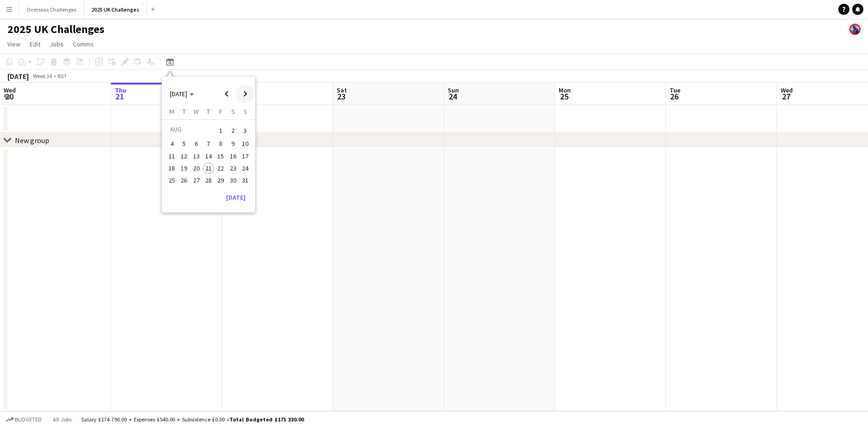 The height and width of the screenshot is (427, 868). What do you see at coordinates (209, 156) in the screenshot?
I see `button: 14-08-2025` at bounding box center [209, 156].